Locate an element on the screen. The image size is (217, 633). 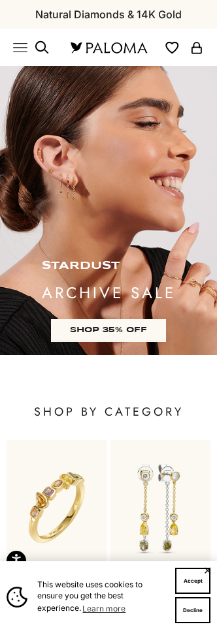
span: This website uses cookies to ensure you get the best experience. is located at coordinates (101, 597).